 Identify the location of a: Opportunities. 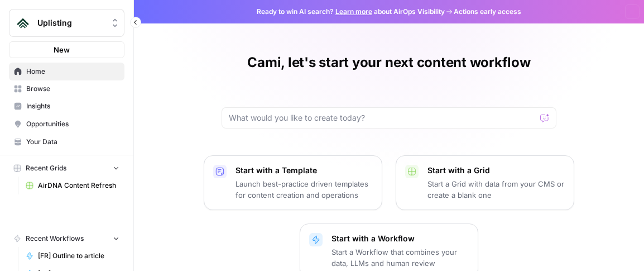
(67, 124).